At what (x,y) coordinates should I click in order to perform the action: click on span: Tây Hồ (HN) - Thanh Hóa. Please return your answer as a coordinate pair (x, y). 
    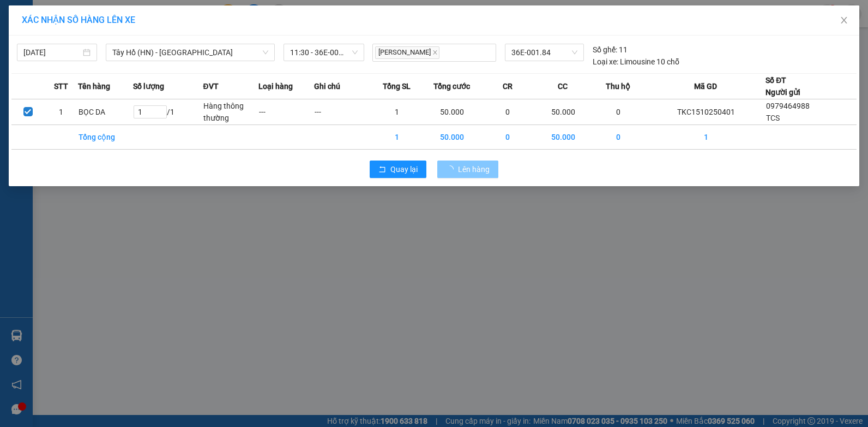
    Looking at the image, I should click on (190, 52).